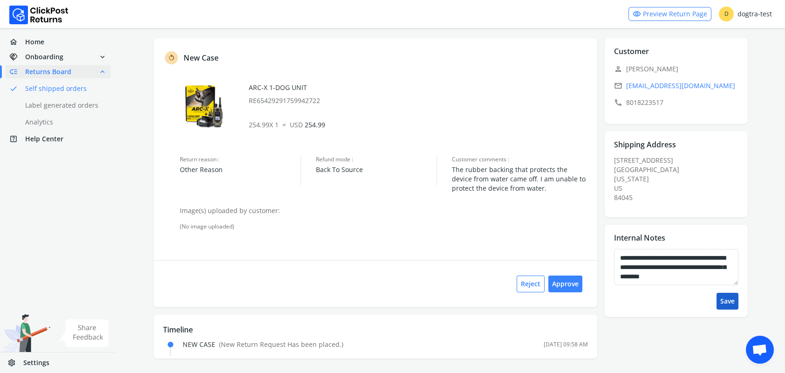  I want to click on p: RE65429291759942722, so click(419, 101).